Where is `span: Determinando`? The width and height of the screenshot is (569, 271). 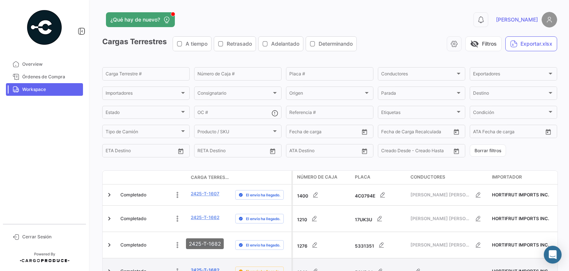
span: Determinando is located at coordinates (336, 44).